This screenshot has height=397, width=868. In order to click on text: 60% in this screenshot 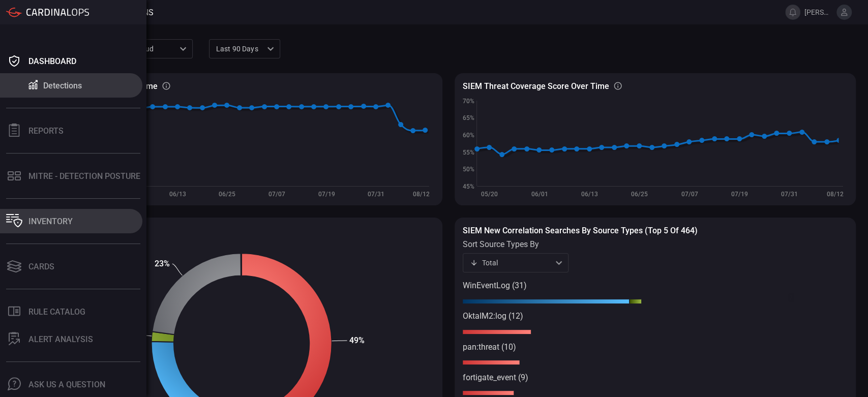, I will do `click(468, 135)`.